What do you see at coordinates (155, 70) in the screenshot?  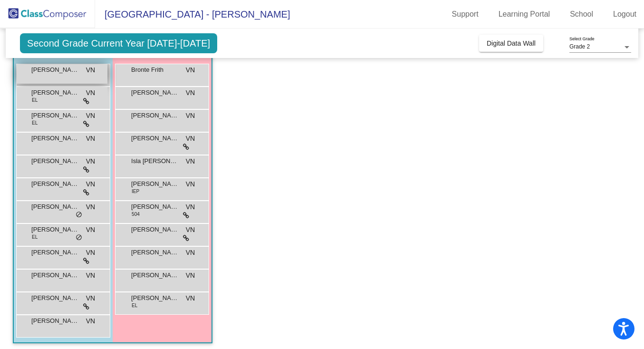 I see `span: Bronte Frith` at bounding box center [155, 70].